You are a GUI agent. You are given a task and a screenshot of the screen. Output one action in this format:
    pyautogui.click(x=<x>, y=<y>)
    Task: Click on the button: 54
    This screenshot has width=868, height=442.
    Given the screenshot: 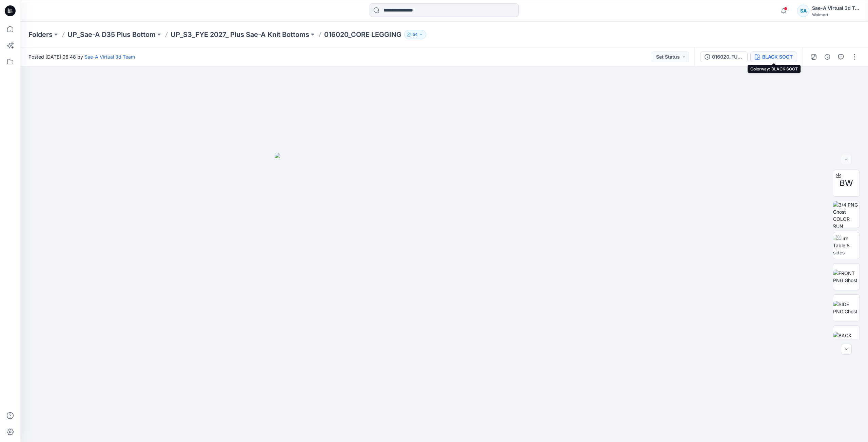 What is the action you would take?
    pyautogui.click(x=415, y=35)
    